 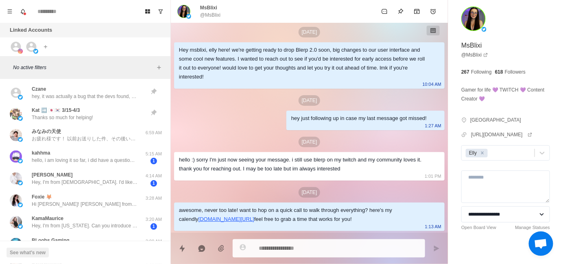 What do you see at coordinates (42, 197) in the screenshot?
I see `p: Foxie 🦊` at bounding box center [42, 197].